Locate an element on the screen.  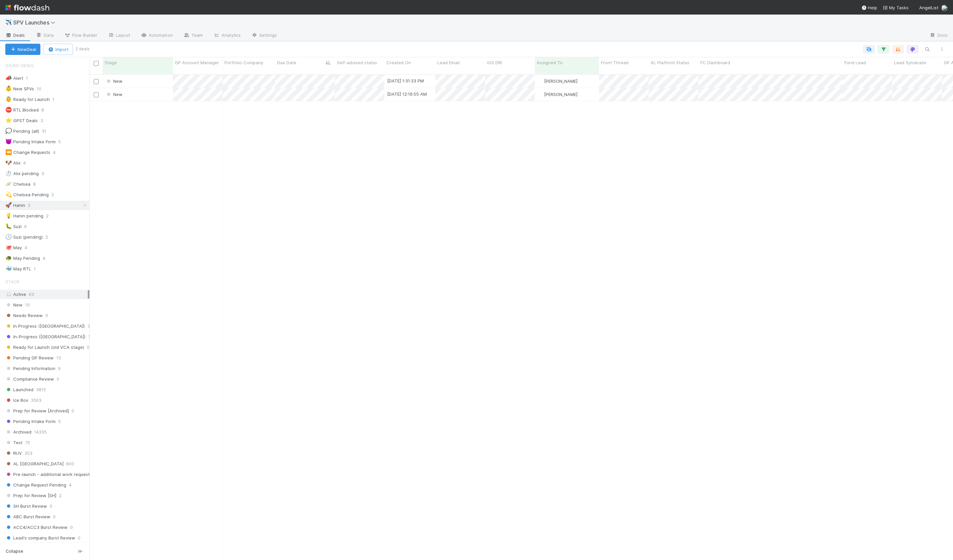
a: Settings is located at coordinates (263, 35).